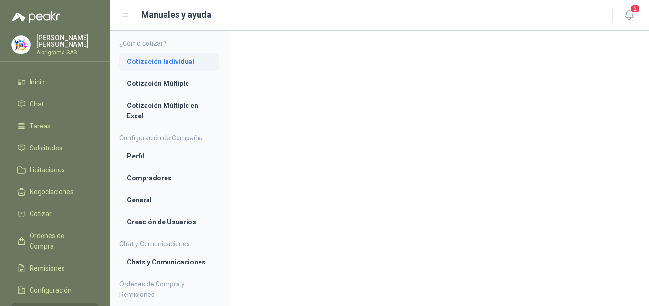 The height and width of the screenshot is (306, 649). I want to click on span: Inicio, so click(37, 82).